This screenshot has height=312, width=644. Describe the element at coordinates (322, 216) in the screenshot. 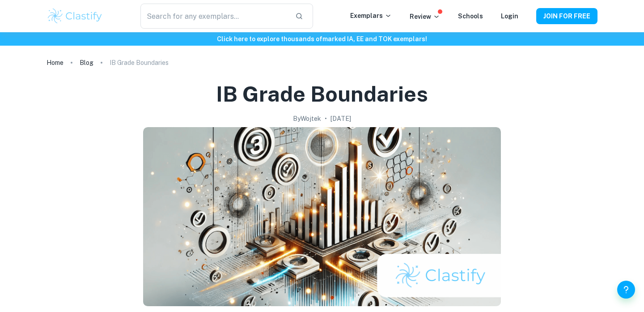

I see `img: IB Grade Boundaries cover image` at that location.